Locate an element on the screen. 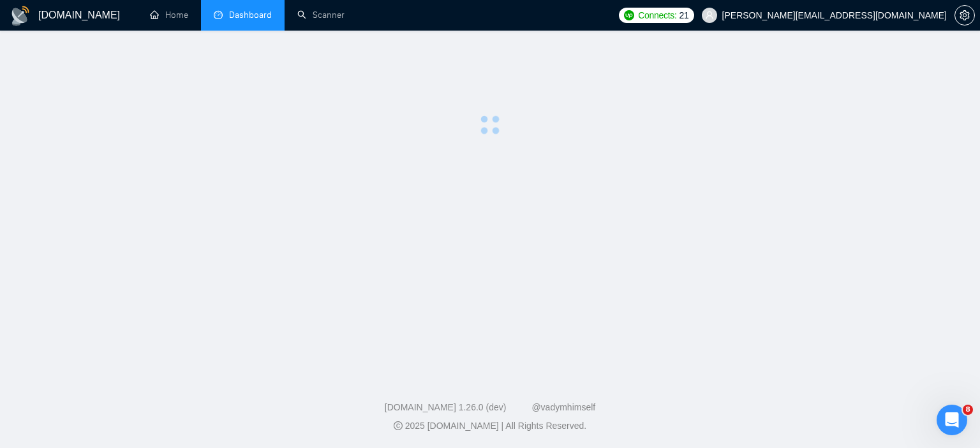 The width and height of the screenshot is (980, 448). span: dashboard is located at coordinates (218, 15).